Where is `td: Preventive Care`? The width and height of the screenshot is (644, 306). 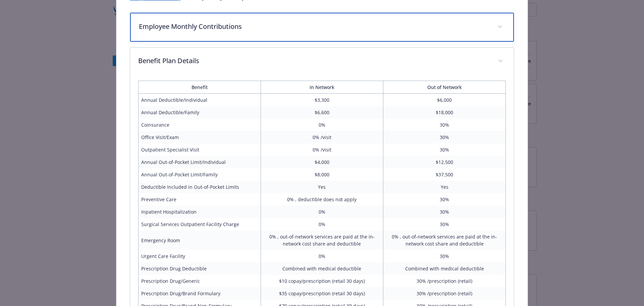 td: Preventive Care is located at coordinates (199, 199).